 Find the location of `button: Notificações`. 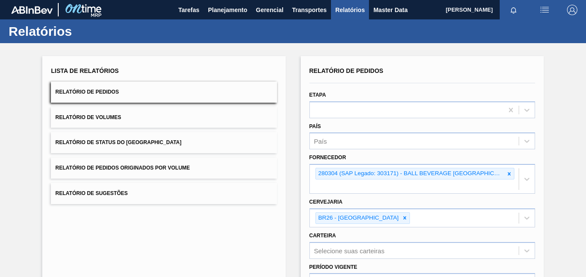

button: Notificações is located at coordinates (514, 10).